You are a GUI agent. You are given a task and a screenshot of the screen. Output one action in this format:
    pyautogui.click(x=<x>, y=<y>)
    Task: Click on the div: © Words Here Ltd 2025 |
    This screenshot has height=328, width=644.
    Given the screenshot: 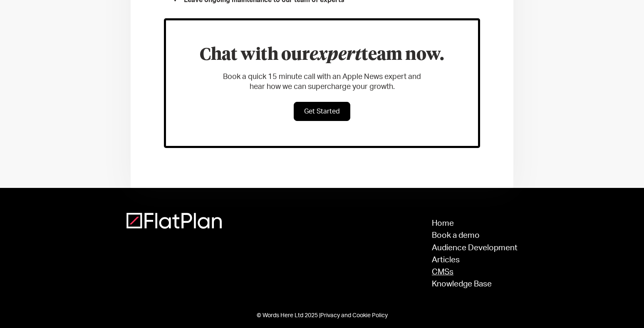 What is the action you would take?
    pyautogui.click(x=322, y=316)
    